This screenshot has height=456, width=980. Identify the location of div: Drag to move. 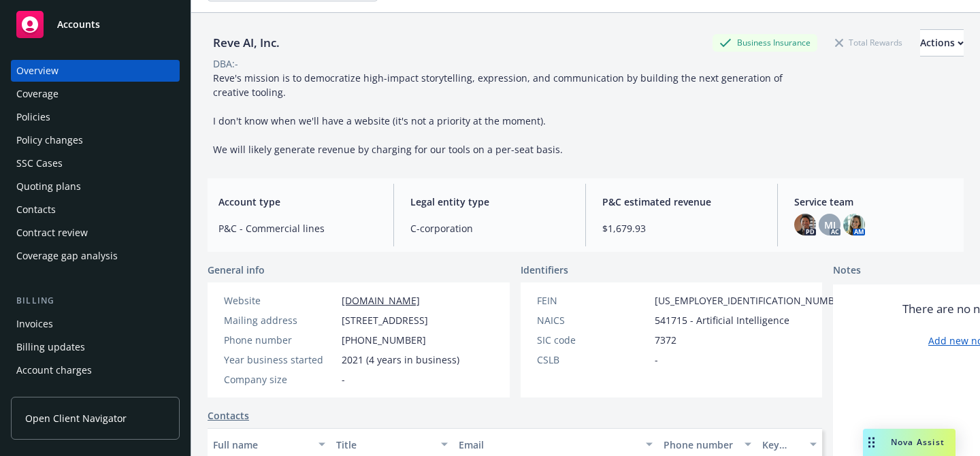
(872, 442).